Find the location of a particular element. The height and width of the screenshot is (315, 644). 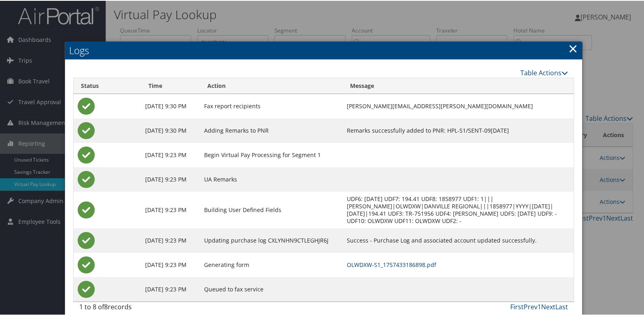

td: Adding Remarks to PNR is located at coordinates (271, 130).